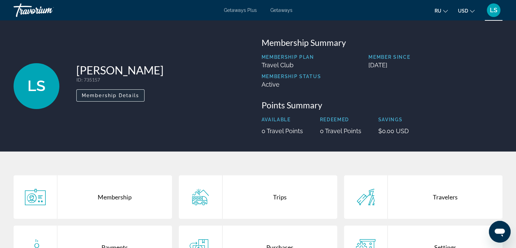  Describe the element at coordinates (423, 197) in the screenshot. I see `a: Travelers` at that location.